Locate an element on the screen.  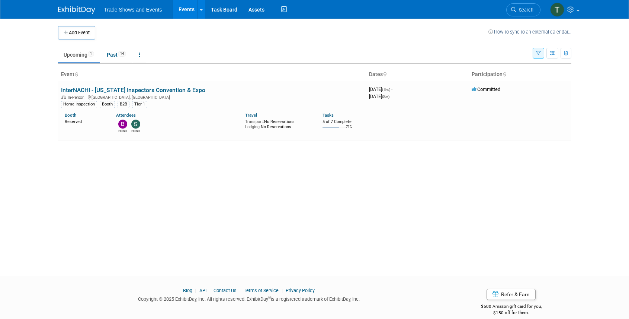
span: Committed is located at coordinates (486, 89).